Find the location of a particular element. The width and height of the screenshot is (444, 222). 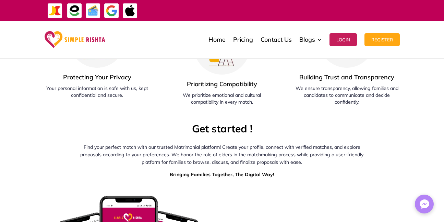

a: Home is located at coordinates (217, 40).